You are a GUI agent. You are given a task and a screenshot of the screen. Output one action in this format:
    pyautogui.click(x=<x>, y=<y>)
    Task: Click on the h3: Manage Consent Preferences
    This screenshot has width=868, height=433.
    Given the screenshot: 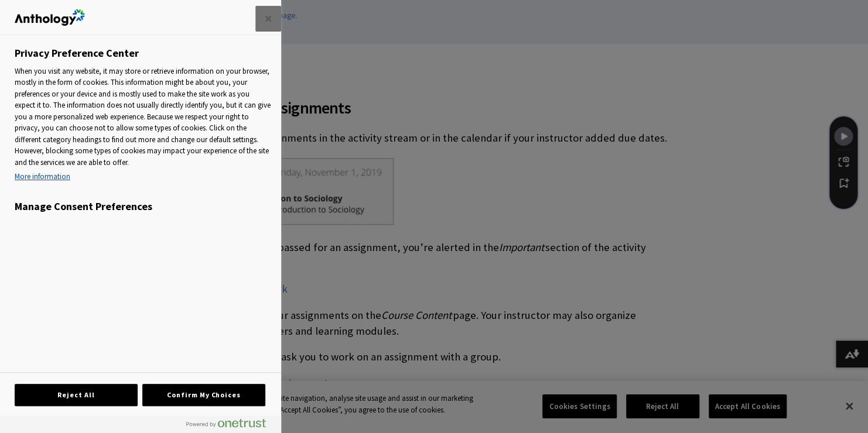 What is the action you would take?
    pyautogui.click(x=143, y=209)
    